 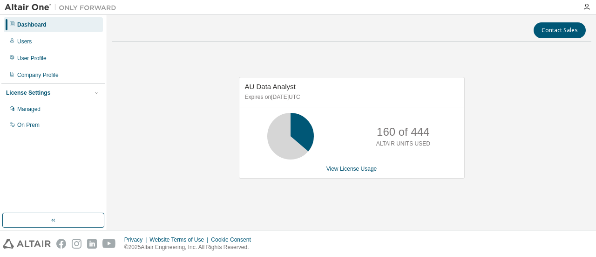 I want to click on div: Website Terms of Use, so click(x=180, y=239).